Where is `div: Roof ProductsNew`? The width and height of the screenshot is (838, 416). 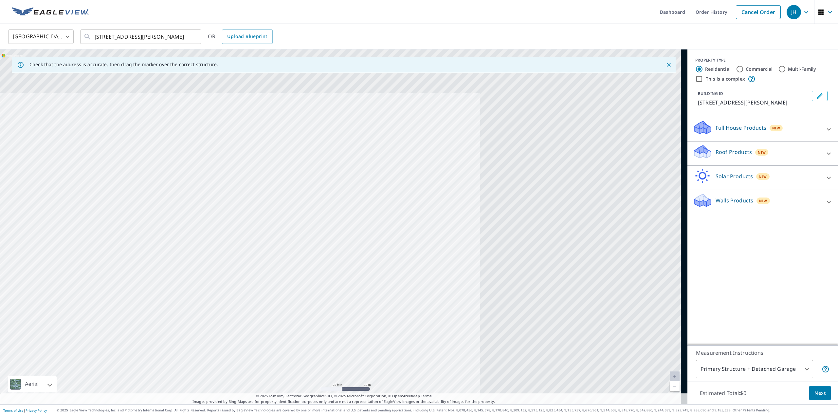 div: Roof ProductsNew is located at coordinates (763, 153).